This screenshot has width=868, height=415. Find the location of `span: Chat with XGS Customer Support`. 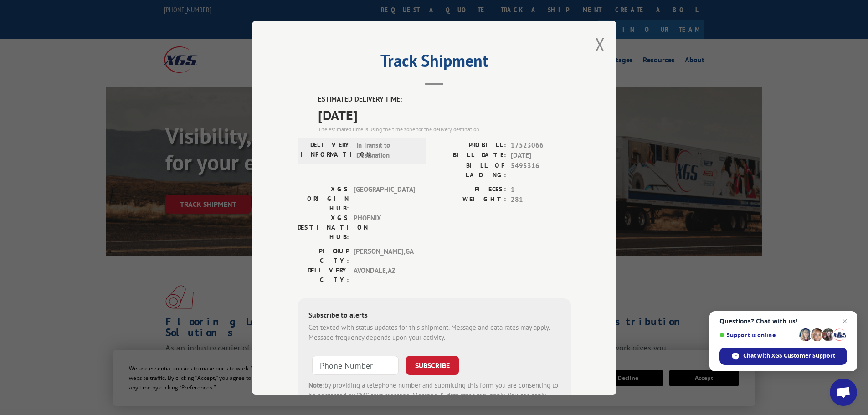

span: Chat with XGS Customer Support is located at coordinates (790, 356).